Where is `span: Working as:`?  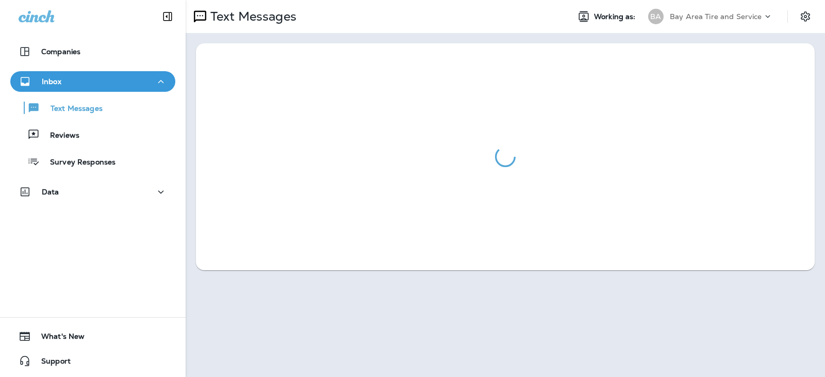
span: Working as: is located at coordinates (615, 16).